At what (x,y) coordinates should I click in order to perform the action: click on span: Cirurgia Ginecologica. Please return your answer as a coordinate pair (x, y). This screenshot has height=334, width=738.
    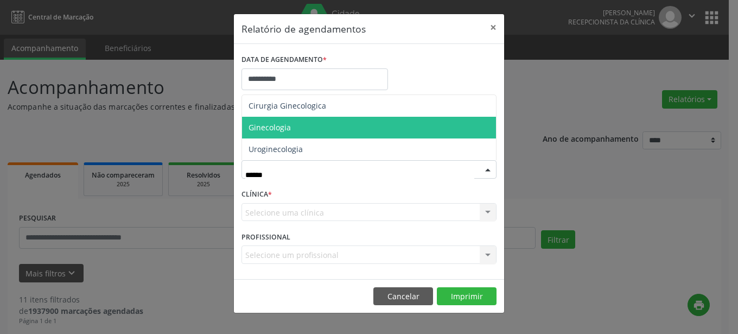
    Looking at the image, I should click on (287, 105).